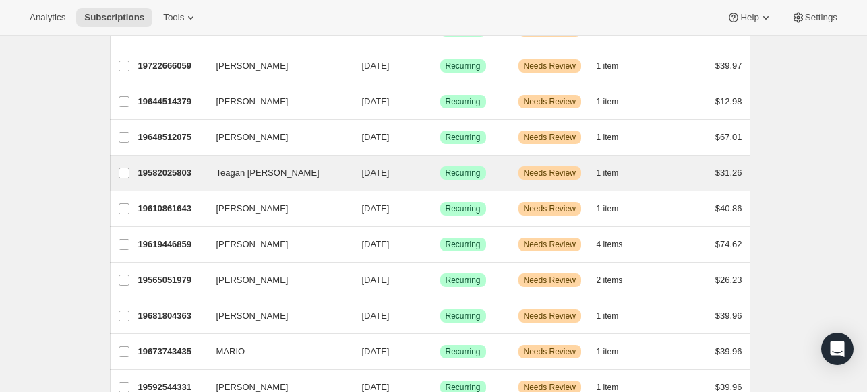 The image size is (867, 392). I want to click on p: 19644514379, so click(172, 102).